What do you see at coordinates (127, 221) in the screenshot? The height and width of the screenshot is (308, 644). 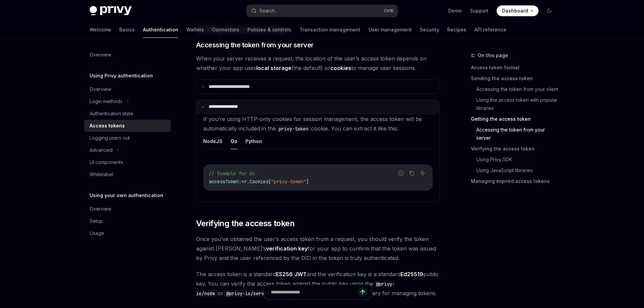 I see `a: Setup` at bounding box center [127, 221].